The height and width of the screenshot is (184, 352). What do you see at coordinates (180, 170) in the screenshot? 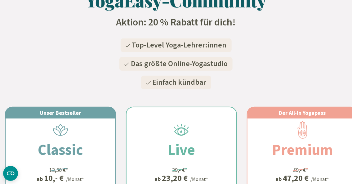
I see `div: 29,- €*` at bounding box center [180, 170].